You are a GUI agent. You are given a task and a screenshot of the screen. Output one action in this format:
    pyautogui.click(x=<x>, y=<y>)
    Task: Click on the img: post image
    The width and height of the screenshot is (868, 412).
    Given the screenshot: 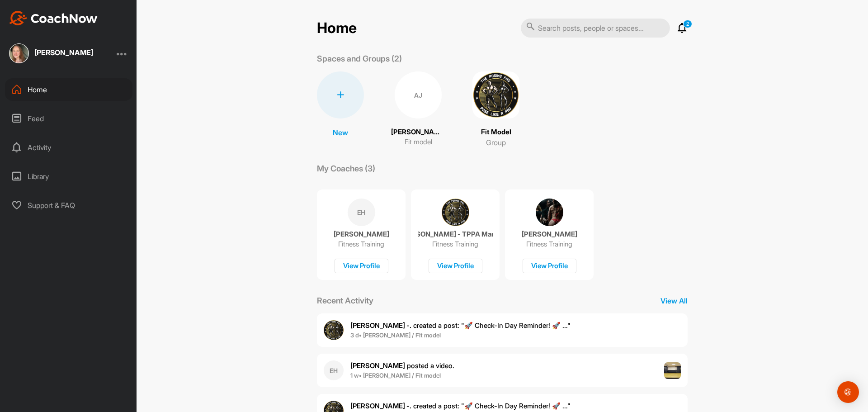 What is the action you would take?
    pyautogui.click(x=673, y=371)
    